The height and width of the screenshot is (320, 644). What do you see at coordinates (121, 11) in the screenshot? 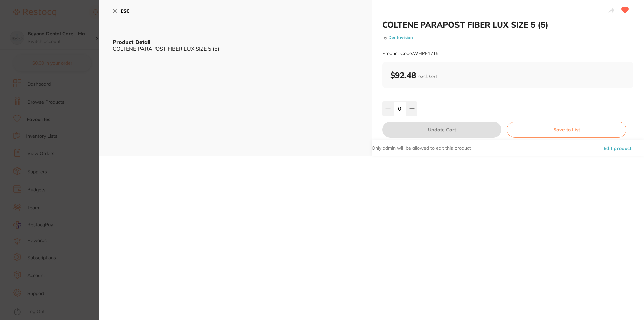
I see `button: ESC` at bounding box center [121, 11].